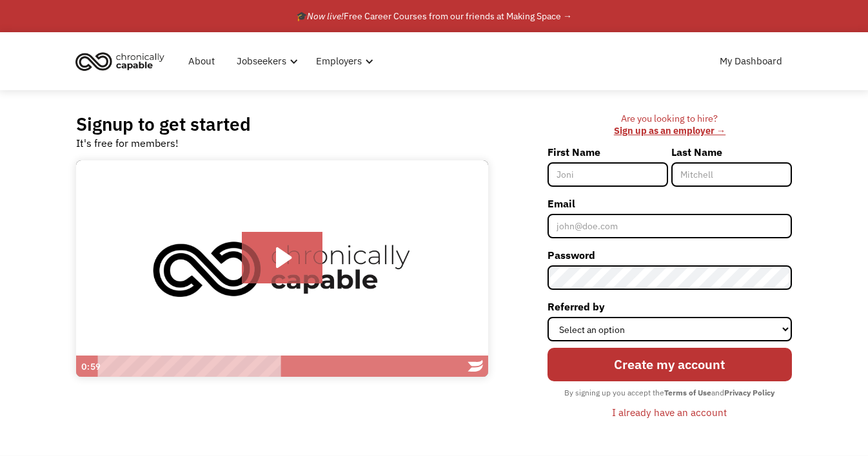 This screenshot has height=456, width=868. Describe the element at coordinates (325, 16) in the screenshot. I see `em: Now live!` at that location.